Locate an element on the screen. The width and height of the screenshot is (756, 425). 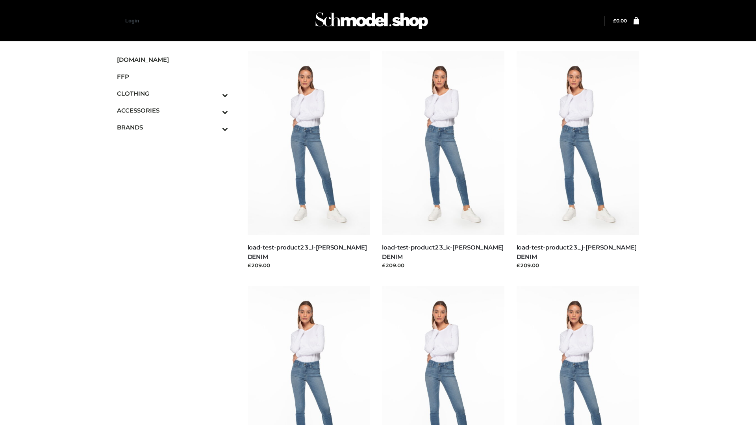
a: £0.00 is located at coordinates (619, 20).